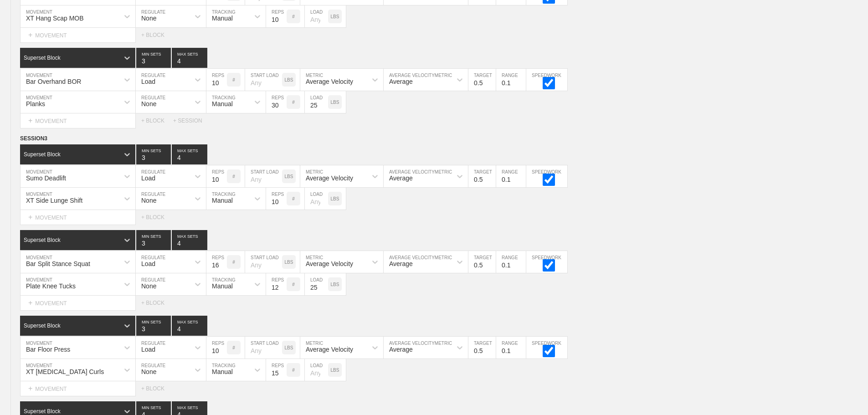  Describe the element at coordinates (191, 120) in the screenshot. I see `div: + SESSION` at that location.